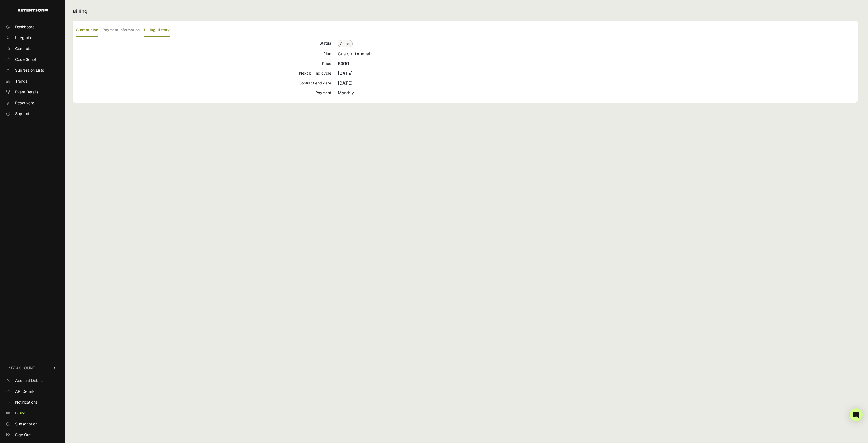 This screenshot has height=443, width=868. I want to click on div: Payment, so click(203, 93).